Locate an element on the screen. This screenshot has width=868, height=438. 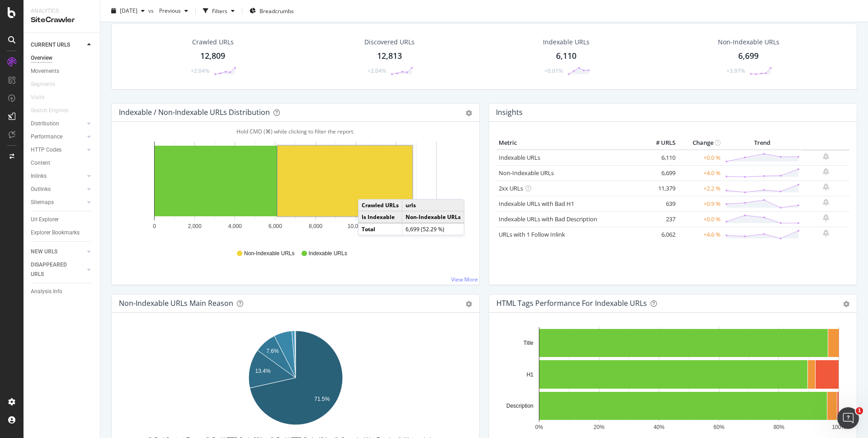
div: Distribution is located at coordinates (45, 124).